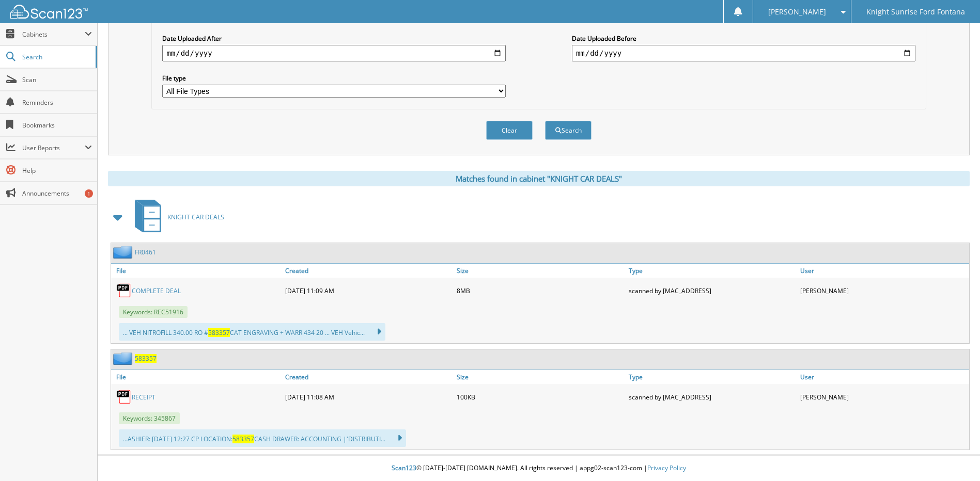 The height and width of the screenshot is (481, 980). Describe the element at coordinates (334, 53) in the screenshot. I see `input: start` at that location.